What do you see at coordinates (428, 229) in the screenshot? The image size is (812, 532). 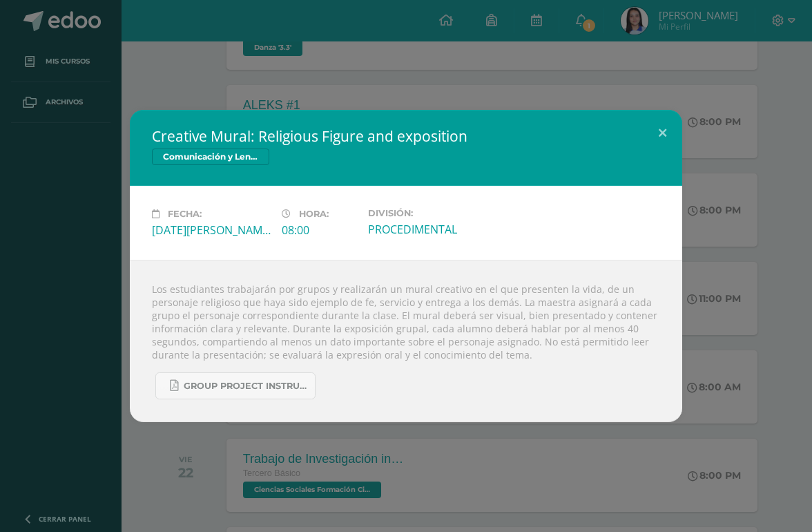 I see `div: PROCEDIMENTAL` at bounding box center [428, 229].